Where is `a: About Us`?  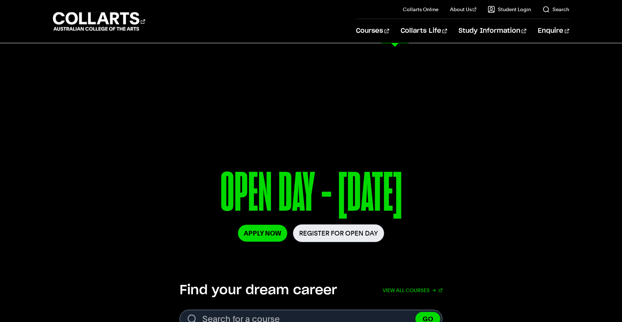
a: About Us is located at coordinates (463, 9).